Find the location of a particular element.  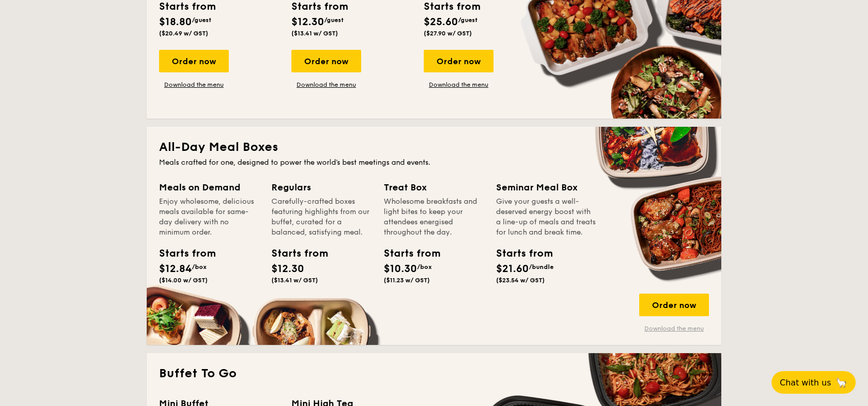

div: Meals crafted for one, designed to power the world's best meetings and events. is located at coordinates (434, 162).